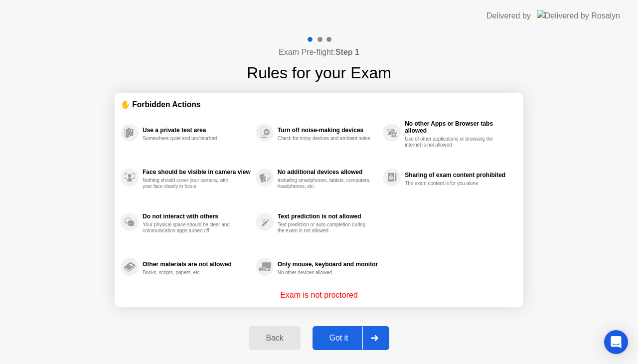  I want to click on div: Use of other applications or browsing the internet is not allowed, so click(452, 142).